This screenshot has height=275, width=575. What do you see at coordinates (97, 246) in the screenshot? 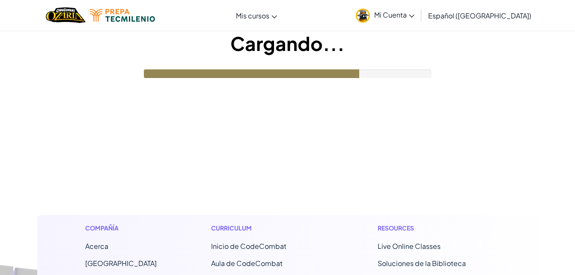
I see `a: Acerca` at bounding box center [97, 246].